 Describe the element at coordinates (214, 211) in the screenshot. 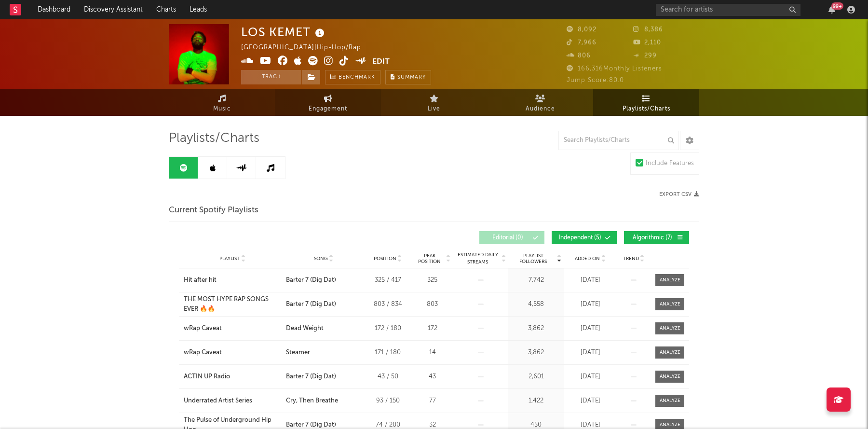

I see `span: Current Spotify Playlists` at that location.